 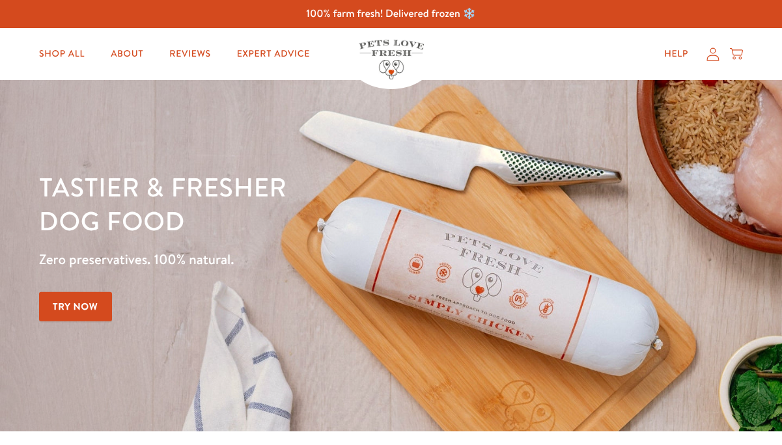 I want to click on a: Expert Advice, so click(x=274, y=54).